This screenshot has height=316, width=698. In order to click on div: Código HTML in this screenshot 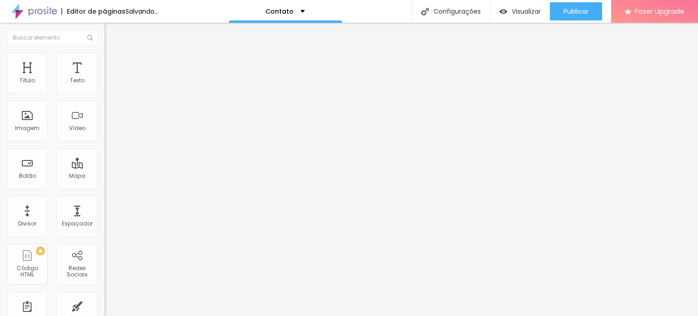, I will do `click(27, 271)`.